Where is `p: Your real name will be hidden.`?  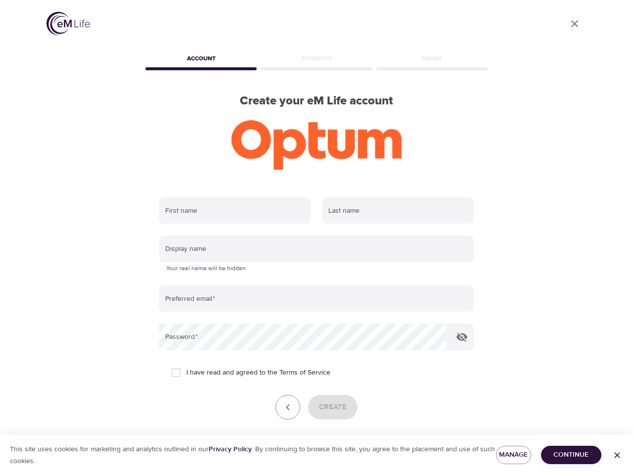 p: Your real name will be hidden. is located at coordinates (317, 269).